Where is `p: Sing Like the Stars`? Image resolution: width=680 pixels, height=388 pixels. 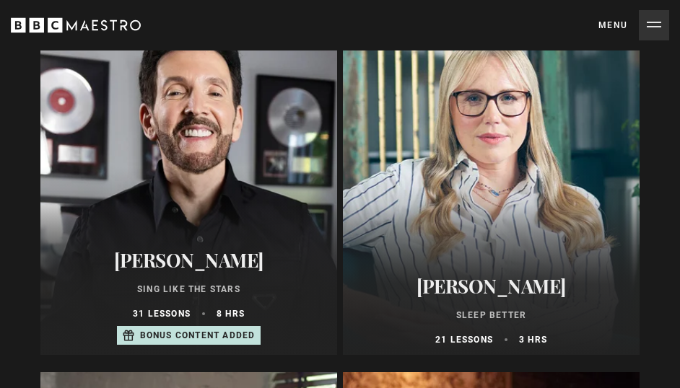
p: Sing Like the Stars is located at coordinates (188, 289).